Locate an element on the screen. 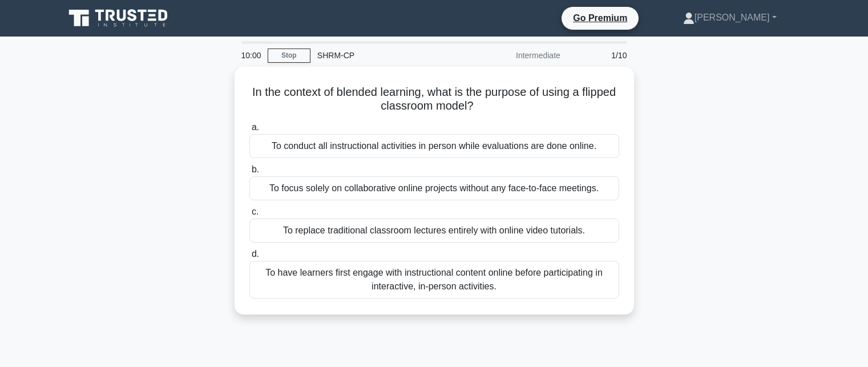 This screenshot has height=367, width=868. div: SHRM-CP is located at coordinates (389, 55).